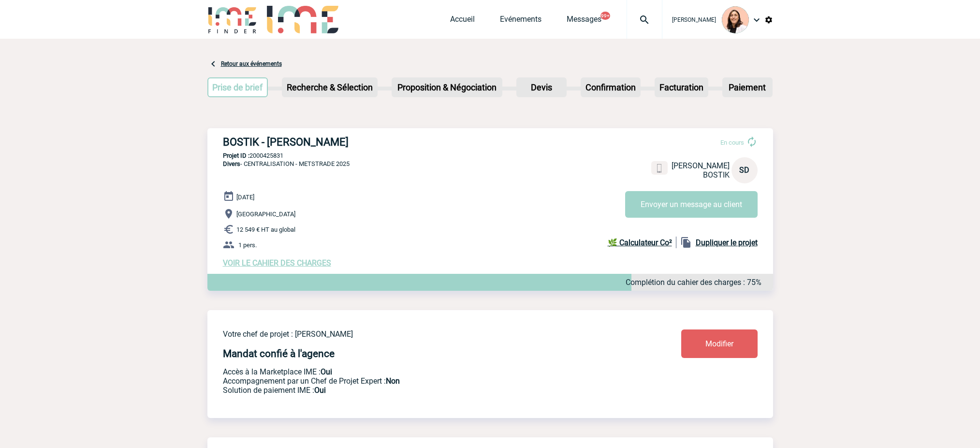 The height and width of the screenshot is (448, 980). Describe the element at coordinates (277, 263) in the screenshot. I see `a: VOIR LE CAHIER DES CHARGES` at that location.